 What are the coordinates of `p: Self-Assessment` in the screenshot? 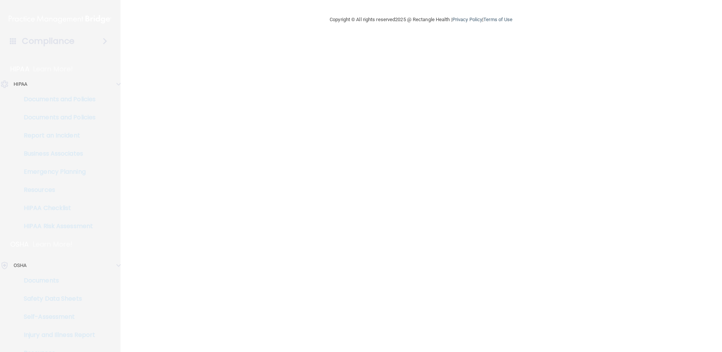 It's located at (56, 317).